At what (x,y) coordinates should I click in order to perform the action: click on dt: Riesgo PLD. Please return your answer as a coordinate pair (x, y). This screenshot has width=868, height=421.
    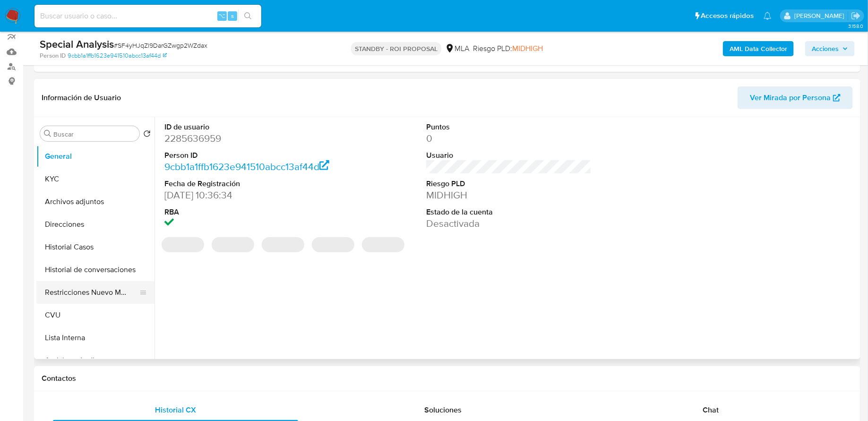
    Looking at the image, I should click on (508, 183).